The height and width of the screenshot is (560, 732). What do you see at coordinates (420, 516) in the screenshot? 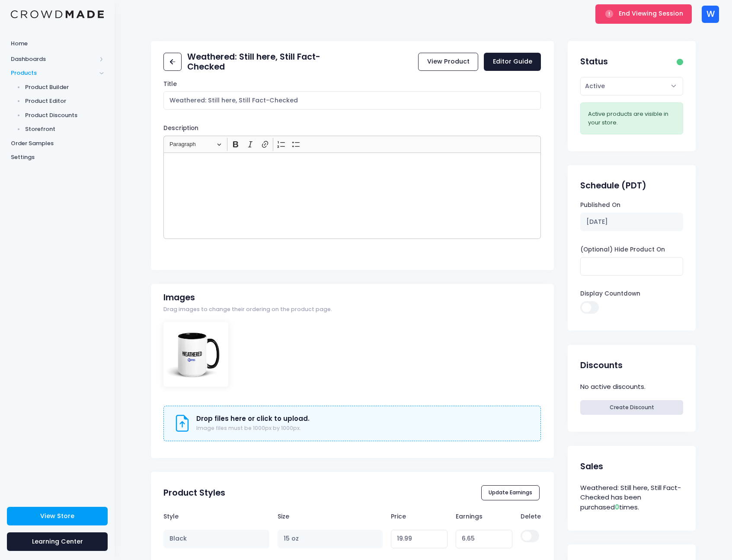
I see `th: Price` at bounding box center [420, 516].